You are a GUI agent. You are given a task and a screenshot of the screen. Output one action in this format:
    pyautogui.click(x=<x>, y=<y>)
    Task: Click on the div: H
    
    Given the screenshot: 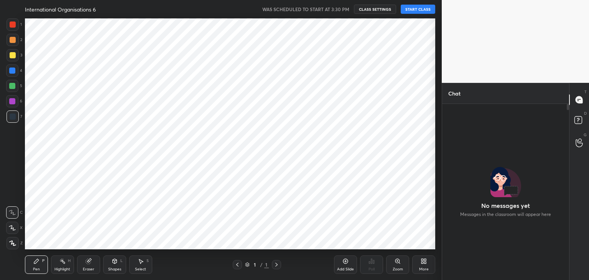 What is the action you would take?
    pyautogui.click(x=69, y=261)
    